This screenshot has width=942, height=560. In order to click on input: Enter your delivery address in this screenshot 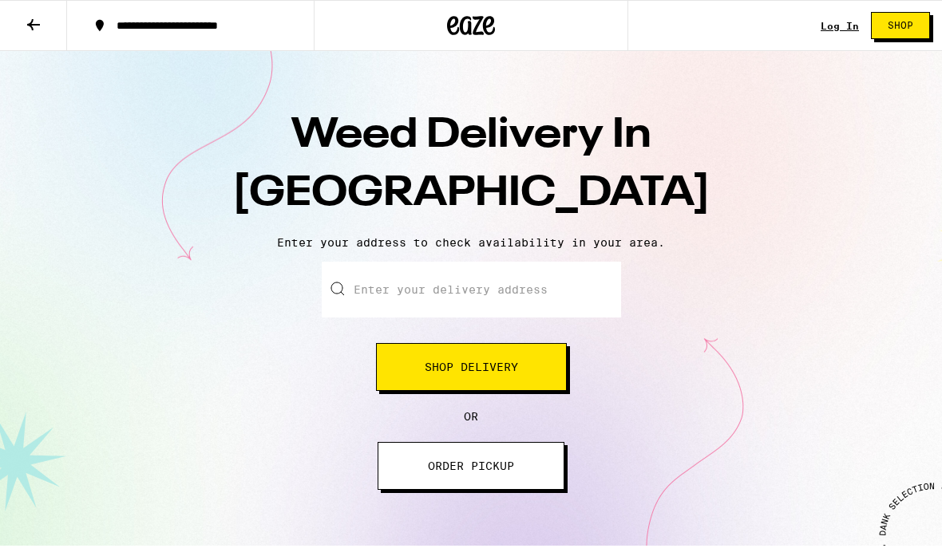, I will do `click(471, 289)`.